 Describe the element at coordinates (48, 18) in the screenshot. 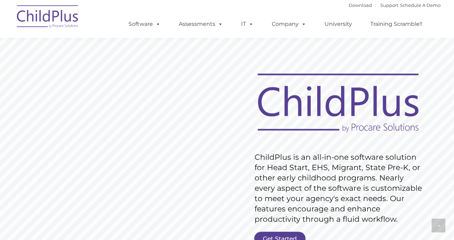

I see `img: ChildPlus by Procare Solutions` at that location.